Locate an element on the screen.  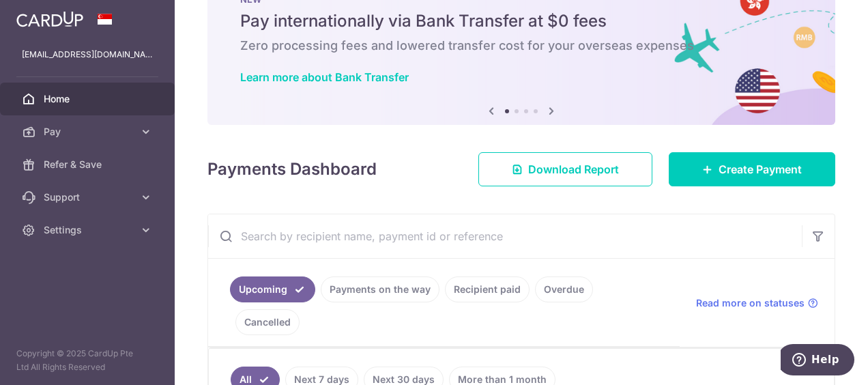
a: Learn more about Bank Transfer is located at coordinates (324, 77).